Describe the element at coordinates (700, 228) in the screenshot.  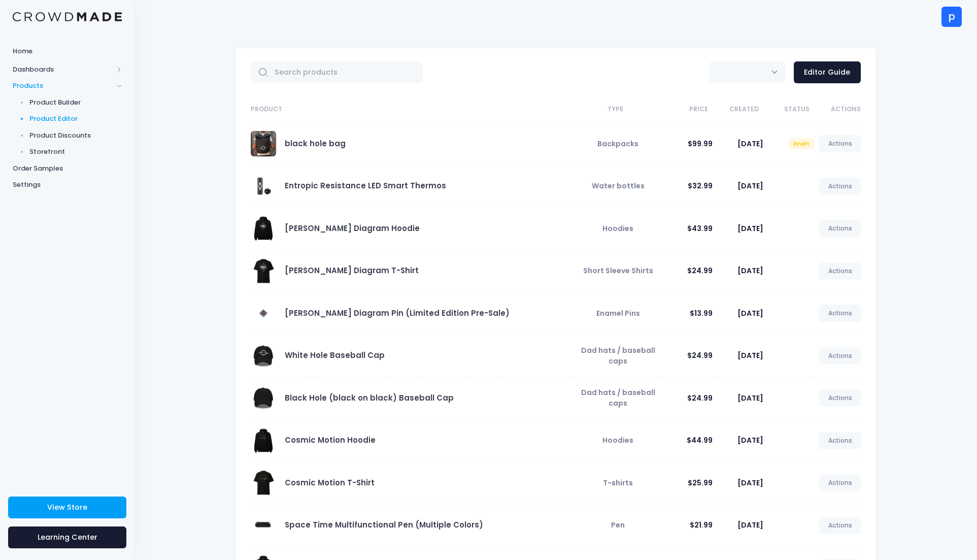
I see `span: $43.99` at that location.